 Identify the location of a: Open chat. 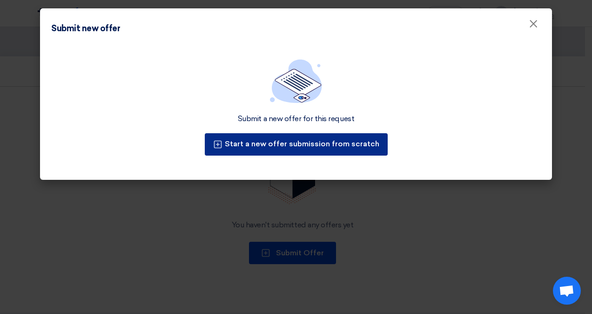
(567, 291).